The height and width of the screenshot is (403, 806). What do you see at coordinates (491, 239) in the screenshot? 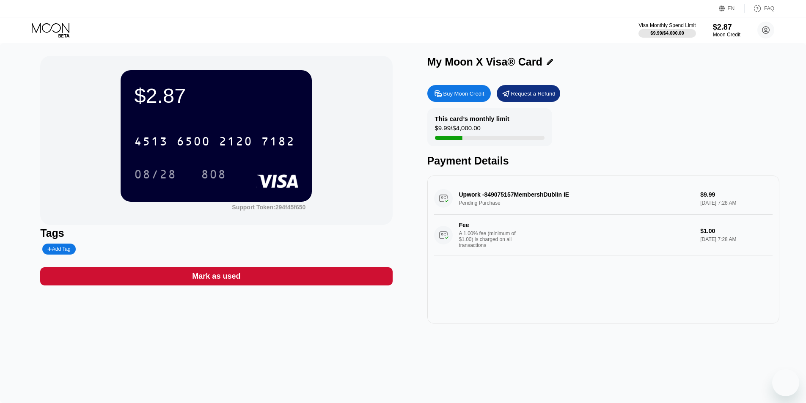
I see `div: A 1.00% fee (minimum of $1.00) is charged on all transactions` at bounding box center [491, 239].